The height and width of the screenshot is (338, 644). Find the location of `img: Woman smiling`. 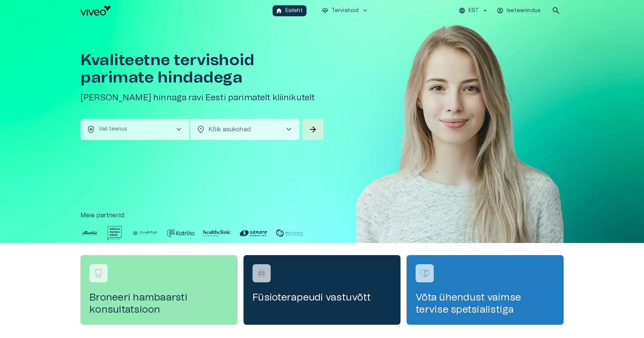

img: Woman smiling is located at coordinates (460, 143).